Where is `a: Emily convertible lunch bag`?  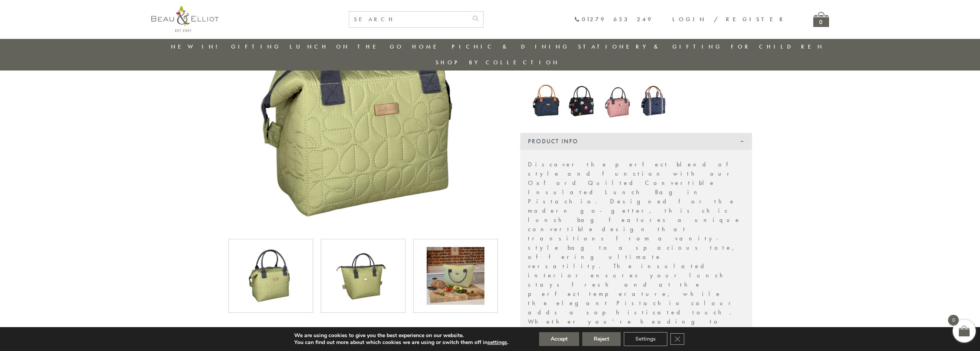
a: Emily convertible lunch bag is located at coordinates (582, 101).